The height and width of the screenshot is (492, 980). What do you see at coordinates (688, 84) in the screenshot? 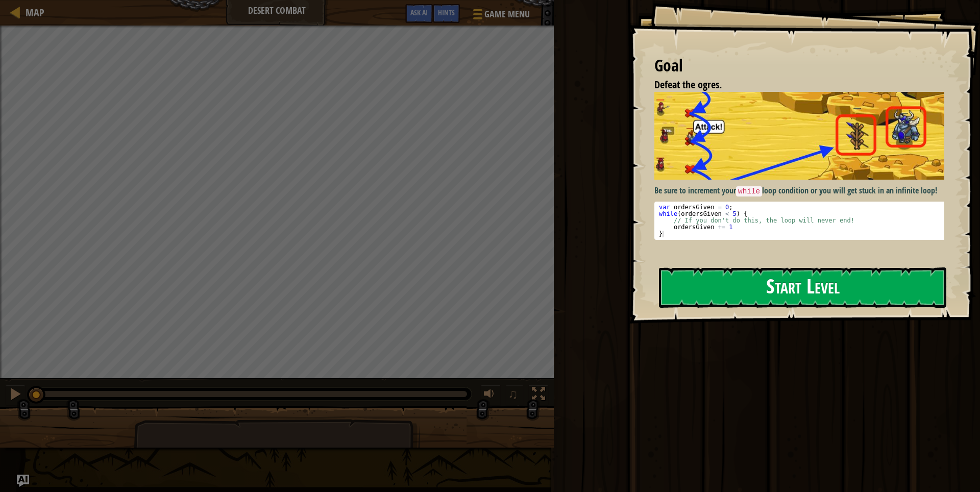
I see `span: Defeat the ogres.` at bounding box center [688, 84].